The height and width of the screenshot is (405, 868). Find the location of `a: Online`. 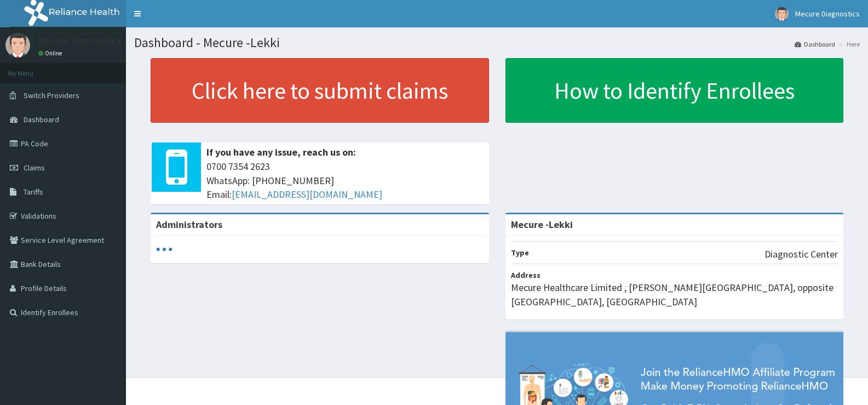

a: Online is located at coordinates (52, 53).